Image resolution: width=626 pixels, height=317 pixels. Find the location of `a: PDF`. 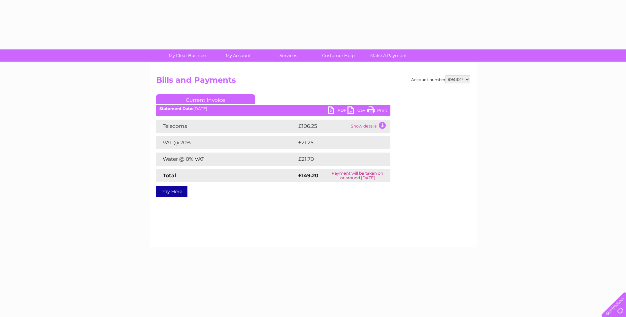

a: PDF is located at coordinates (337, 111).